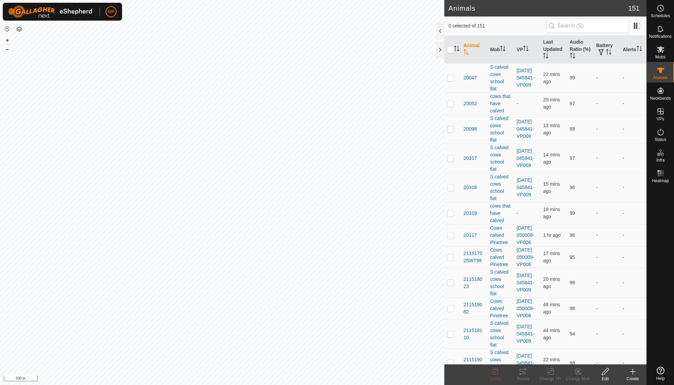 The image size is (674, 385). I want to click on button: Reset Map, so click(7, 29).